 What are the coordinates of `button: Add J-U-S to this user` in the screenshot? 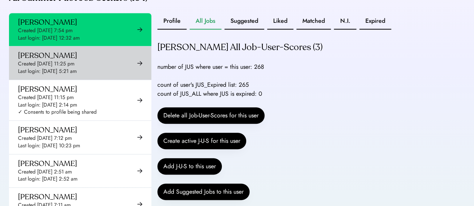 It's located at (189, 167).